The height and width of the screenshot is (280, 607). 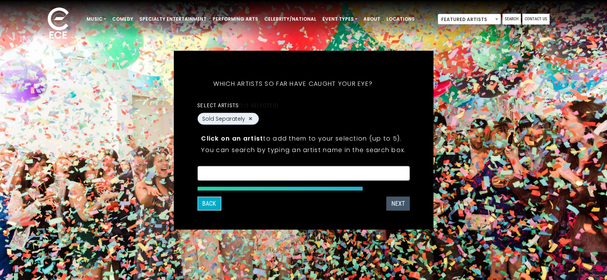 I want to click on img: ece_new_logo_whitev2-1.png, so click(x=58, y=24).